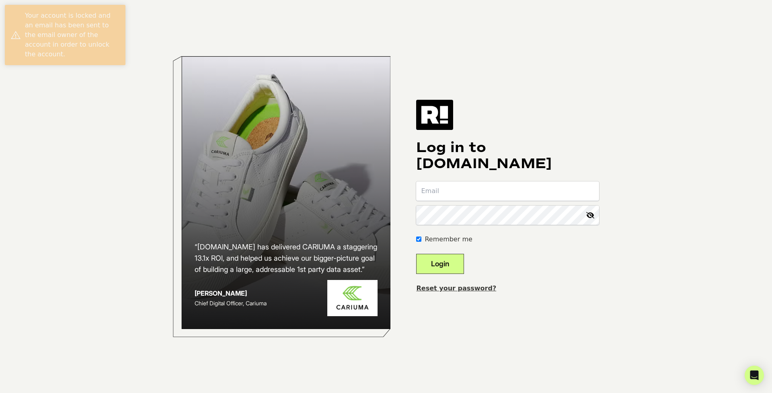  Describe the element at coordinates (754, 375) in the screenshot. I see `div: Open Intercom Messenger` at that location.